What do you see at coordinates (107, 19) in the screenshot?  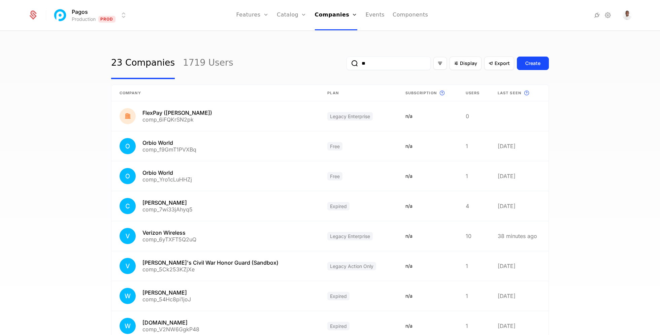 I see `span: Prod` at bounding box center [107, 19].